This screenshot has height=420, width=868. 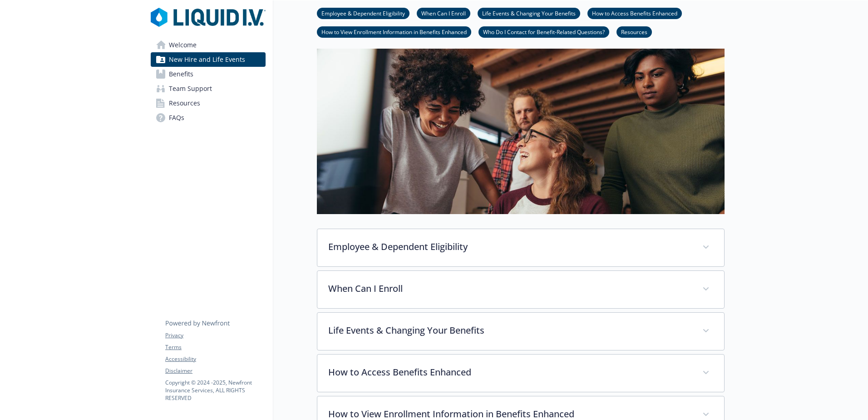 What do you see at coordinates (184, 103) in the screenshot?
I see `span: Resources` at bounding box center [184, 103].